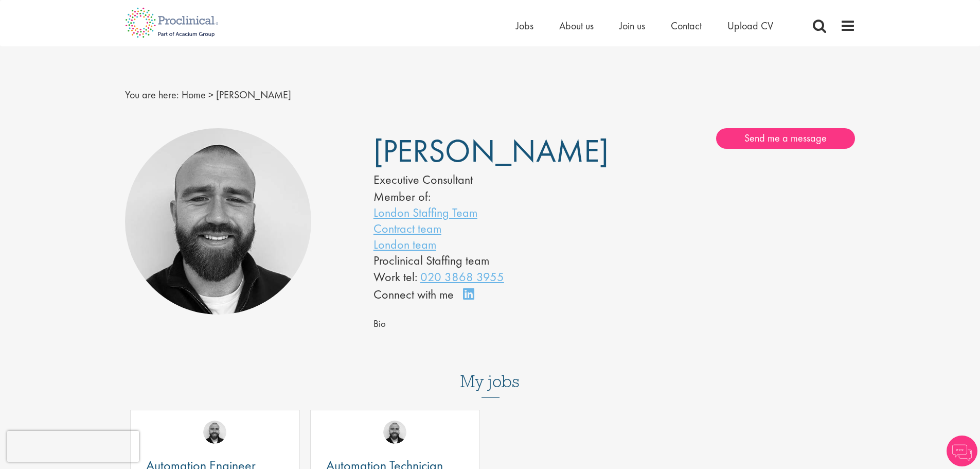 The height and width of the screenshot is (469, 980). Describe the element at coordinates (524, 26) in the screenshot. I see `span: Jobs` at that location.